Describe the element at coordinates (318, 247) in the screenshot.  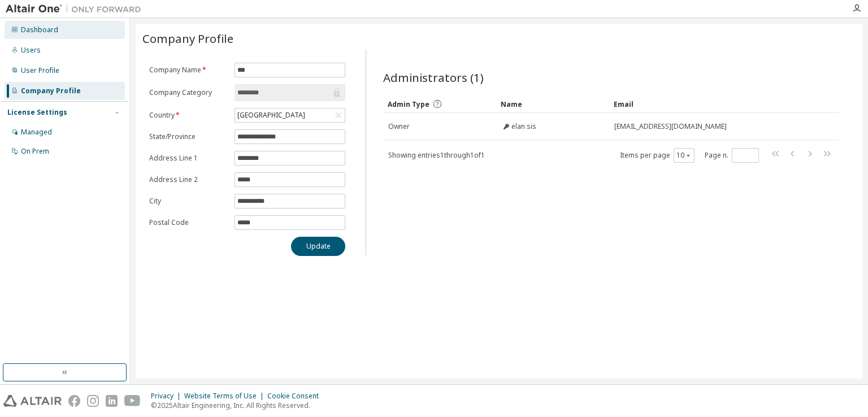
I see `button: Update` at that location.